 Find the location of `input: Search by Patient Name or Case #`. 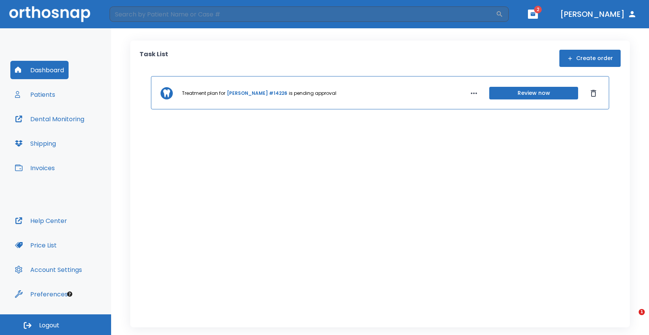

input: Search by Patient Name or Case # is located at coordinates (303, 14).